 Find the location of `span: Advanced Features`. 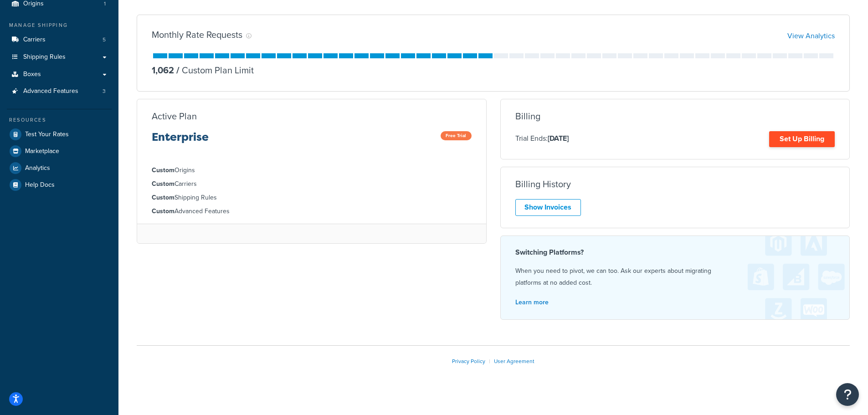

span: Advanced Features is located at coordinates (51, 91).